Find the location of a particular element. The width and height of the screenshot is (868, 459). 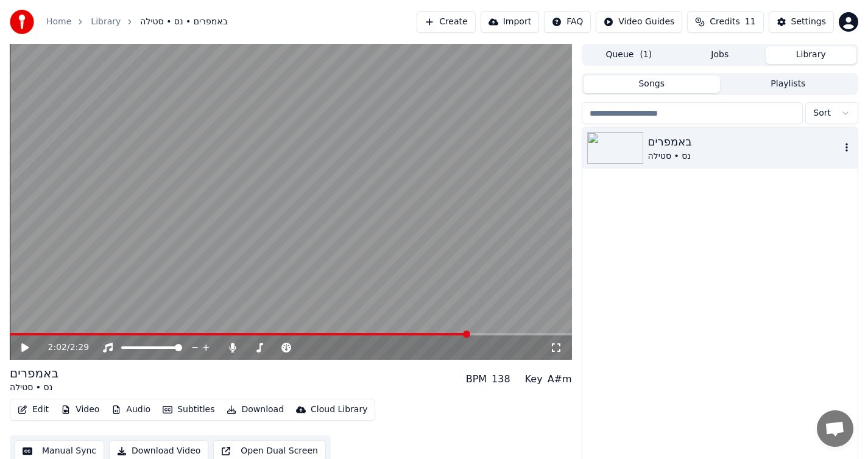

button: Edit is located at coordinates (33, 410).